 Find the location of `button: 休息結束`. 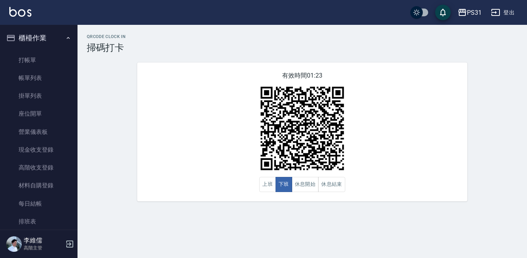

button: 休息結束 is located at coordinates (332, 184).